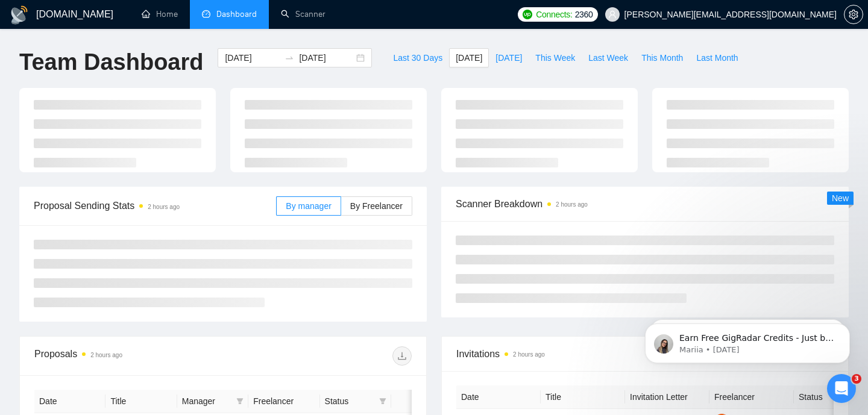  What do you see at coordinates (662, 58) in the screenshot?
I see `span: This Month` at bounding box center [662, 58].